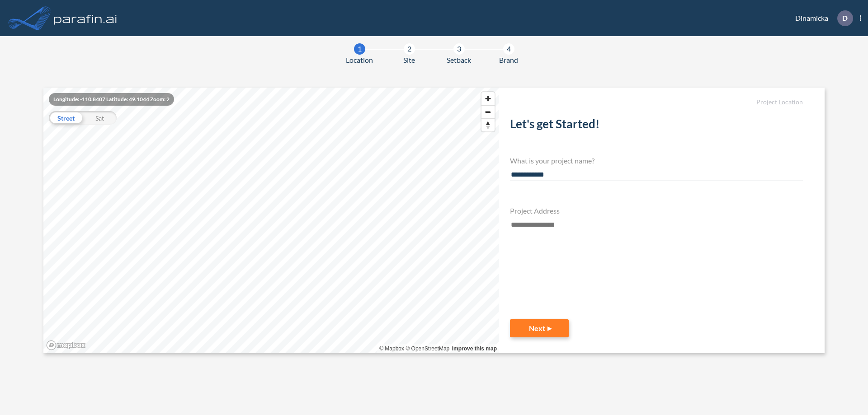  I want to click on button: Zoom out, so click(488, 111).